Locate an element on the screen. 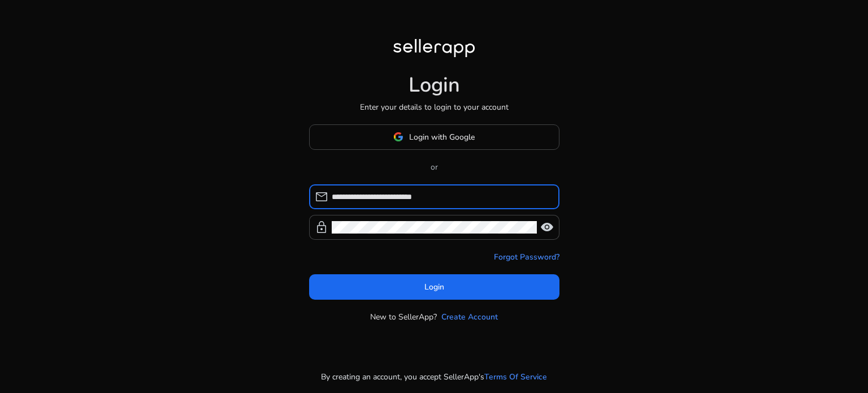  span: visibility is located at coordinates (547, 228).